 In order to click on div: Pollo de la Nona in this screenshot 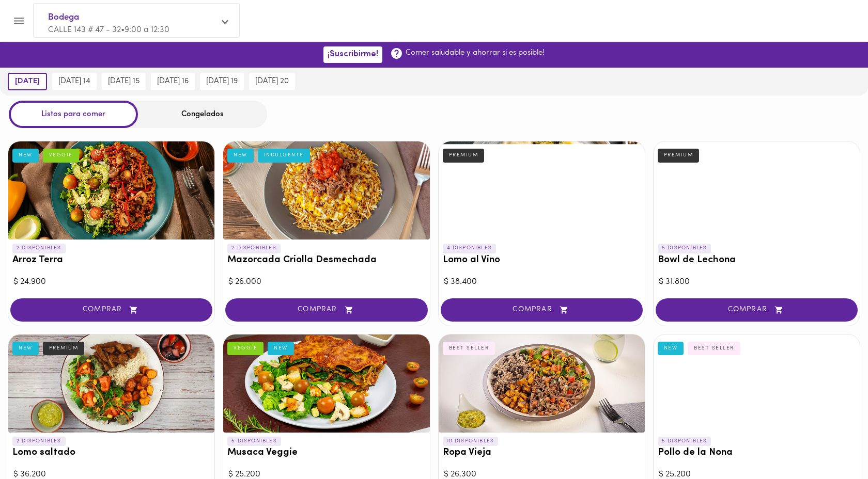, I will do `click(757, 383)`.